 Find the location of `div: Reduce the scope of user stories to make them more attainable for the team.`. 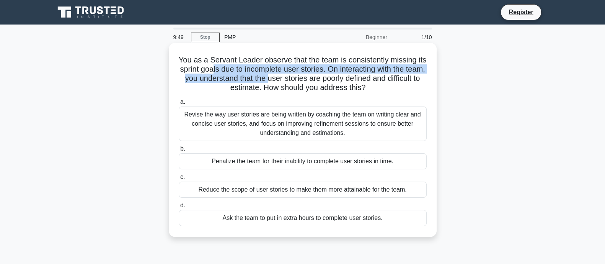

div: Reduce the scope of user stories to make them more attainable for the team. is located at coordinates (303, 190).